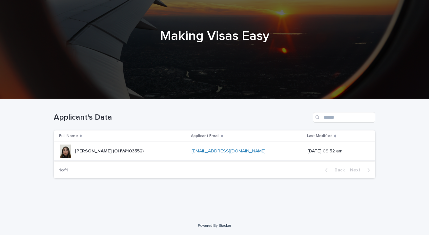  What do you see at coordinates (361, 170) in the screenshot?
I see `button: Next` at bounding box center [361, 170].